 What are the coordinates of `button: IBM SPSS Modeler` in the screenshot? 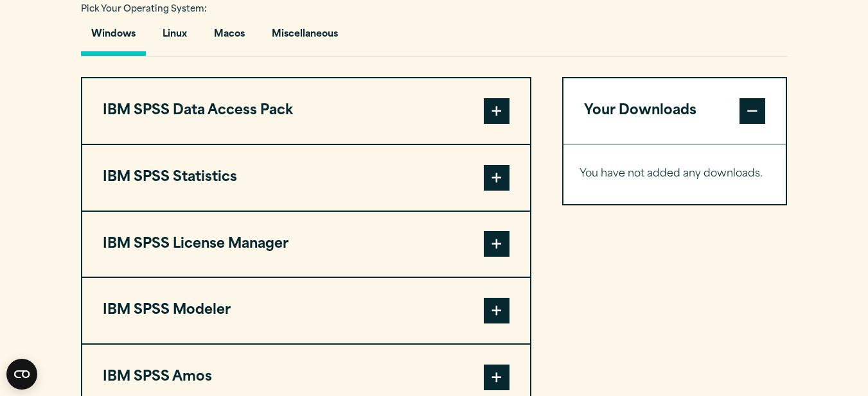 It's located at (306, 311).